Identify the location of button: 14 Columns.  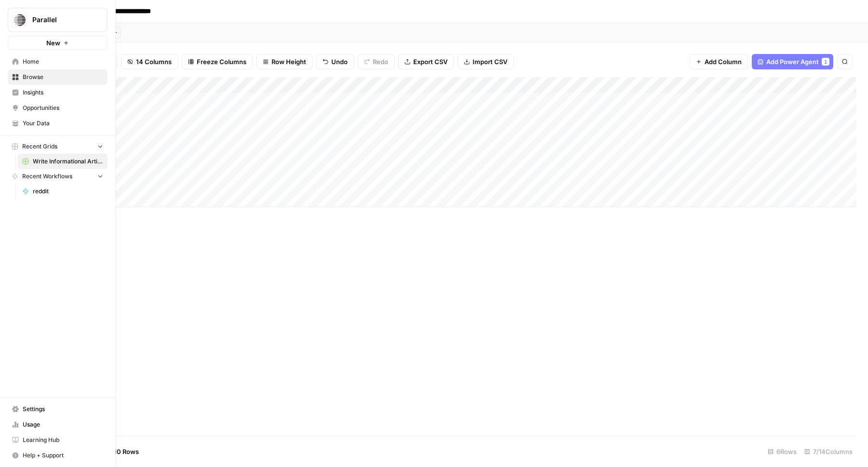
(150, 62).